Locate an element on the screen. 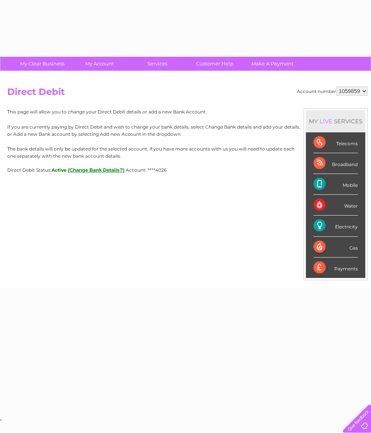  div: Broadband is located at coordinates (335, 163).